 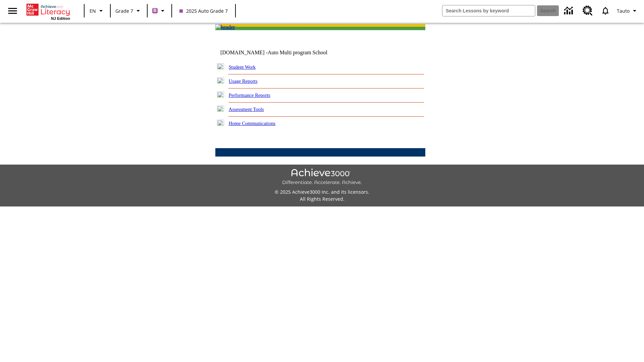 I want to click on a: Home Communications, so click(x=252, y=123).